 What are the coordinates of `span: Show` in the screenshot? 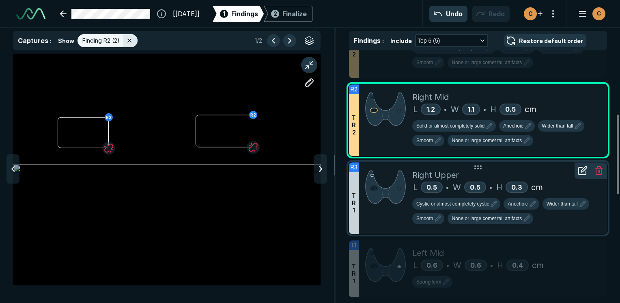 It's located at (66, 41).